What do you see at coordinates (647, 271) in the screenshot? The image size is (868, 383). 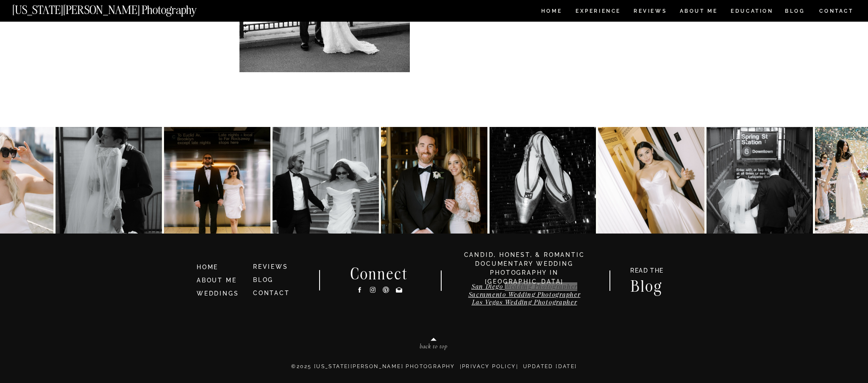 I see `h3: READ THE` at bounding box center [647, 271].